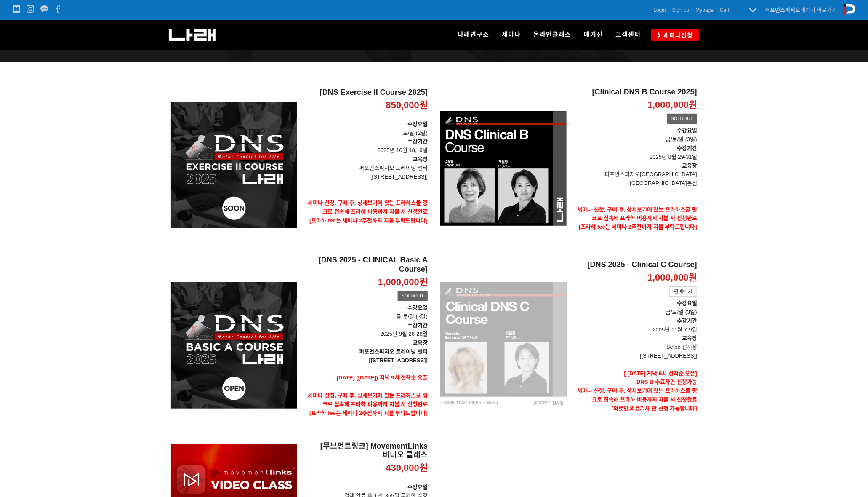 Image resolution: width=868 pixels, height=497 pixels. Describe the element at coordinates (365, 92) in the screenshot. I see `h2: [DNS Exercise II Course 2025]` at that location.